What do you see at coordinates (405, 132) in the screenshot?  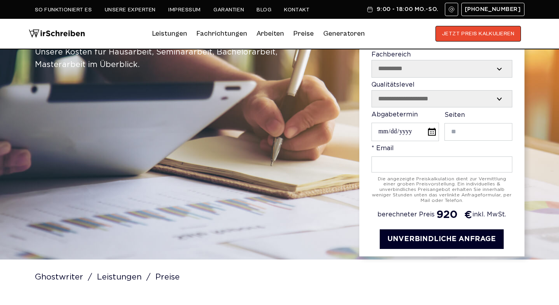 I see `input: Abgabetermin` at bounding box center [405, 132].